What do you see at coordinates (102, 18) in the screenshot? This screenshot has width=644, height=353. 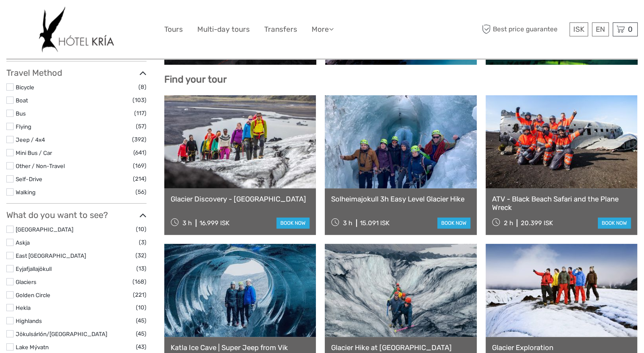 I see `button: Open LiveChat chat widget` at bounding box center [102, 18].